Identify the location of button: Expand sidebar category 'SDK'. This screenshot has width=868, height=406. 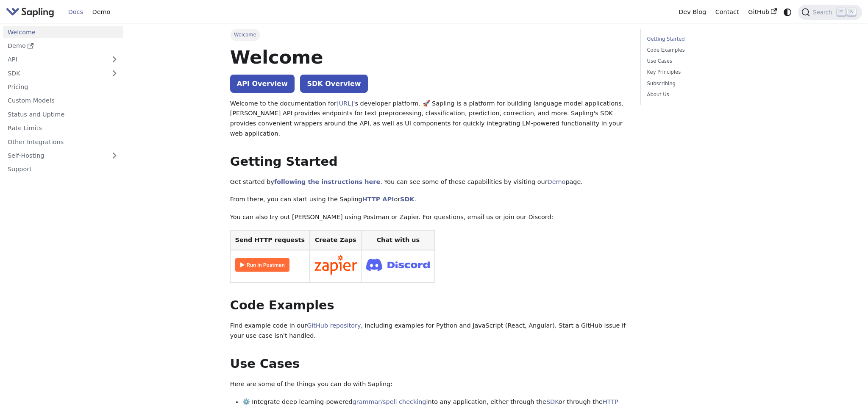
(114, 73).